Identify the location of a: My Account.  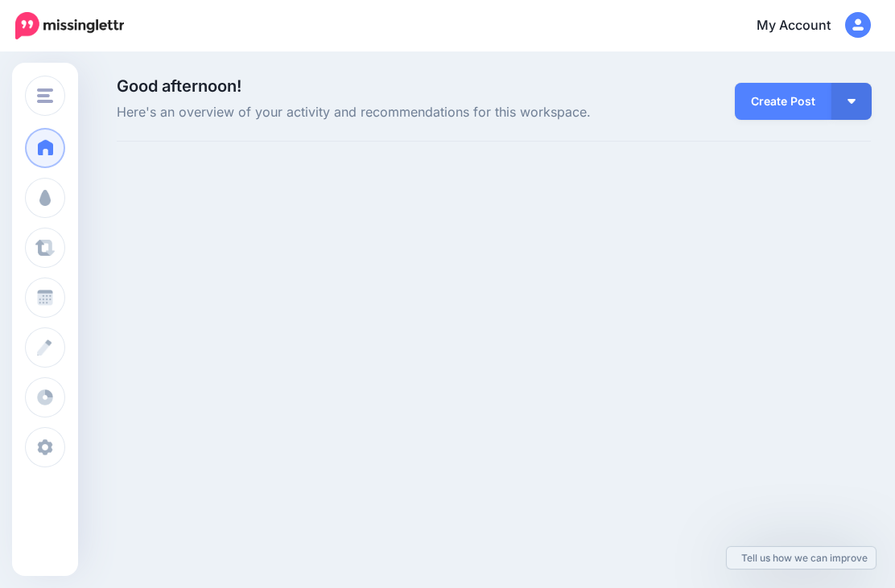
(805, 26).